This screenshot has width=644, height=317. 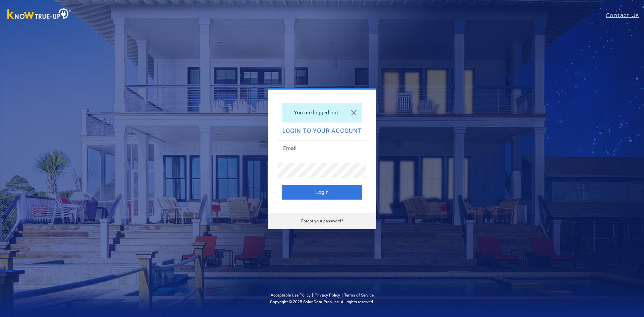 I want to click on a: Terms of Service, so click(x=359, y=295).